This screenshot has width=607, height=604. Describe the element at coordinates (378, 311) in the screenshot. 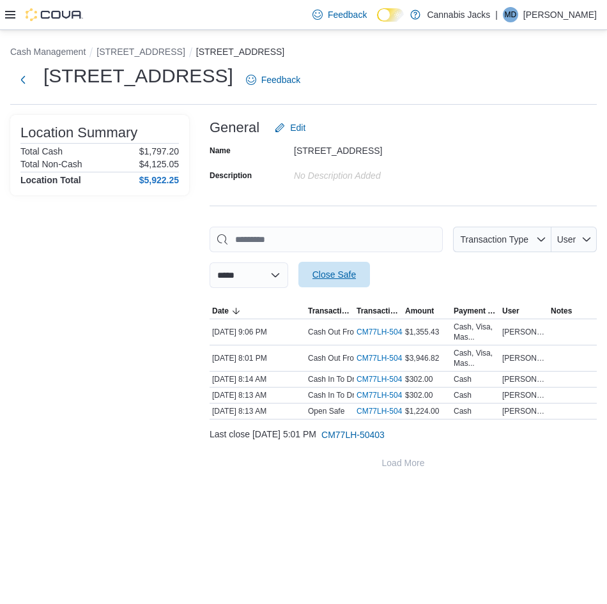

I see `button: Transaction #` at that location.